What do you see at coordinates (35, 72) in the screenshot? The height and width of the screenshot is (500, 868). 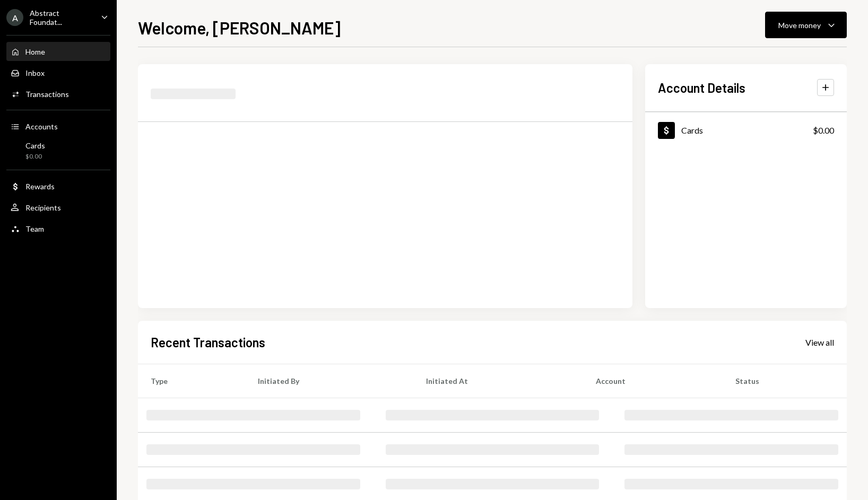 I see `div: Inbox` at bounding box center [35, 72].